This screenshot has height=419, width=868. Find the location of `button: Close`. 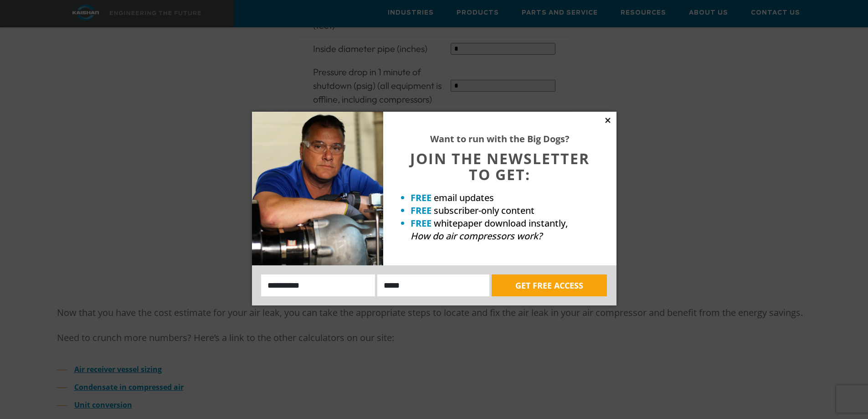

button: Close is located at coordinates (608, 120).